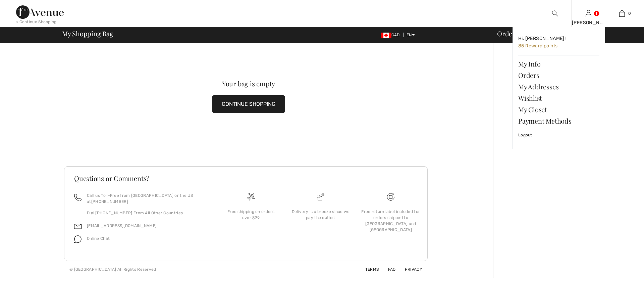 The image size is (644, 306). I want to click on a: My Closet, so click(559, 109).